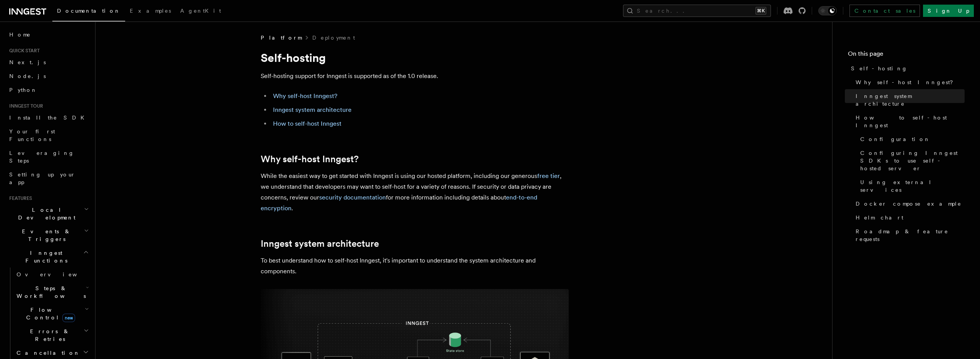 This screenshot has width=980, height=359. What do you see at coordinates (697, 11) in the screenshot?
I see `button: Search...⌘K` at bounding box center [697, 11].